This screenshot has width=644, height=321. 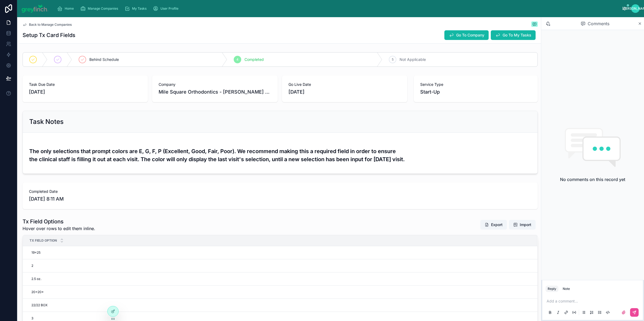 What do you see at coordinates (254, 60) in the screenshot?
I see `span: Completed` at bounding box center [254, 60].